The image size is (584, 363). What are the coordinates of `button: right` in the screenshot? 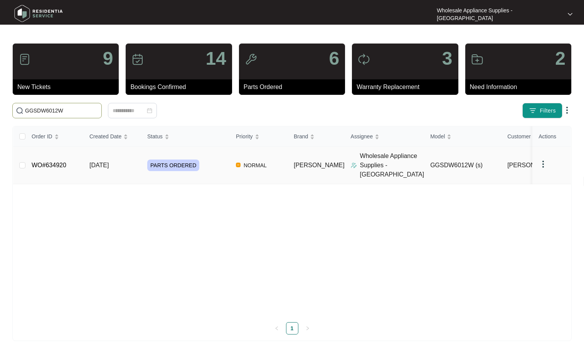 It's located at (307, 328).